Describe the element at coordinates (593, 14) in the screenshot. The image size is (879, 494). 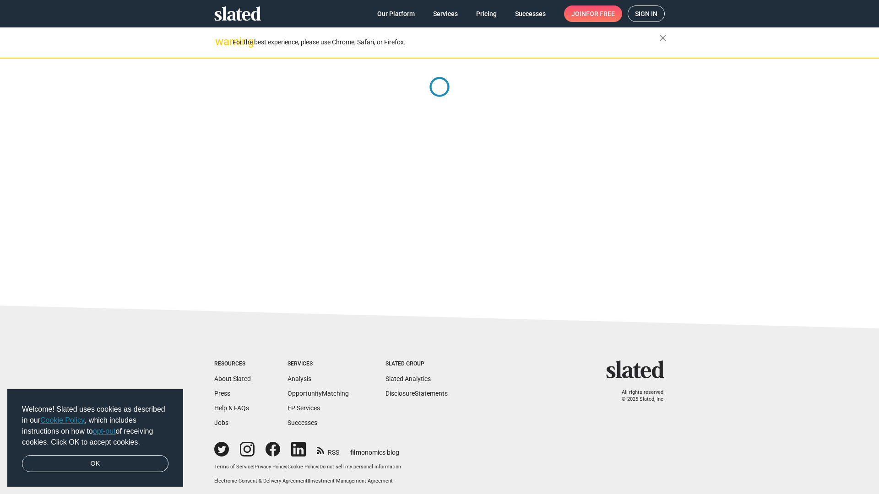
I see `span: Join` at that location.